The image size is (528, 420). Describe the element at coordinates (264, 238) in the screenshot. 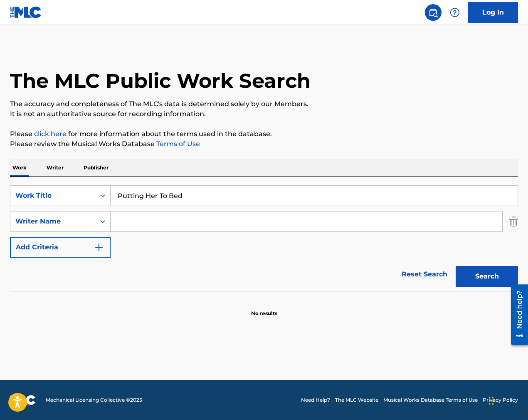

I see `form: Search Form` at that location.